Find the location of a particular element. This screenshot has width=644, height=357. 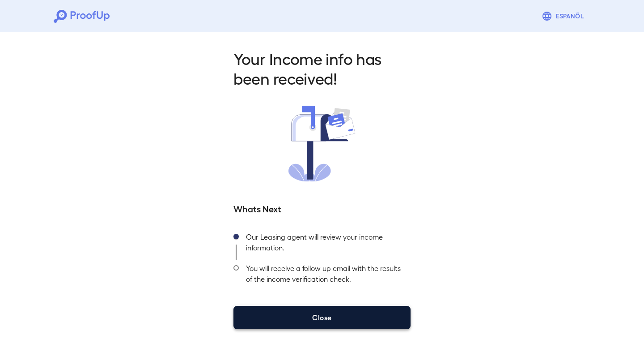

h2: Your Income info has been received! is located at coordinates (322, 68).